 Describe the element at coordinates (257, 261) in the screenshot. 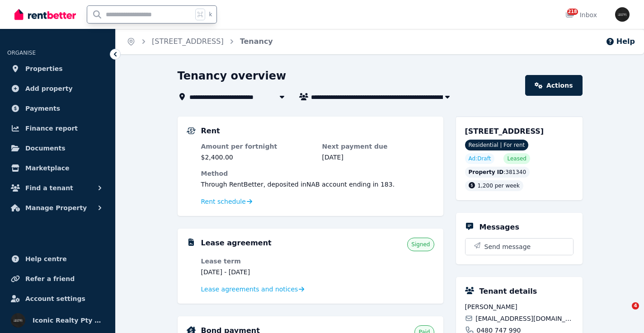

I see `dt: Lease term` at that location.